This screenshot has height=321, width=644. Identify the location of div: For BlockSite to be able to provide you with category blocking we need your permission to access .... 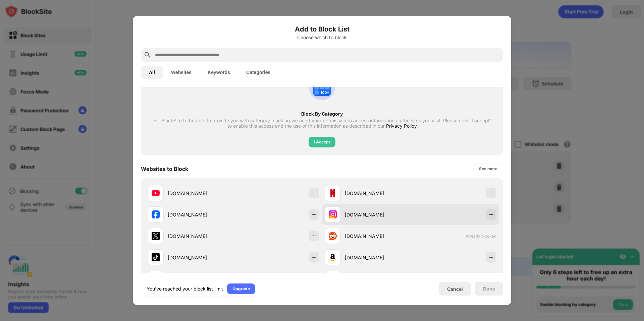
(322, 124).